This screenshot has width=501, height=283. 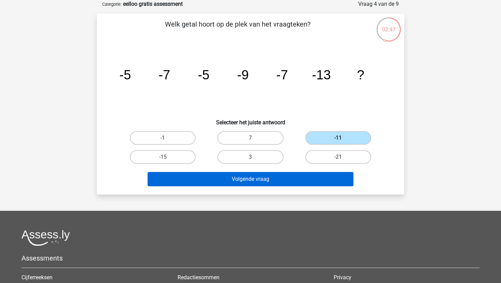 I want to click on label: -11, so click(x=338, y=138).